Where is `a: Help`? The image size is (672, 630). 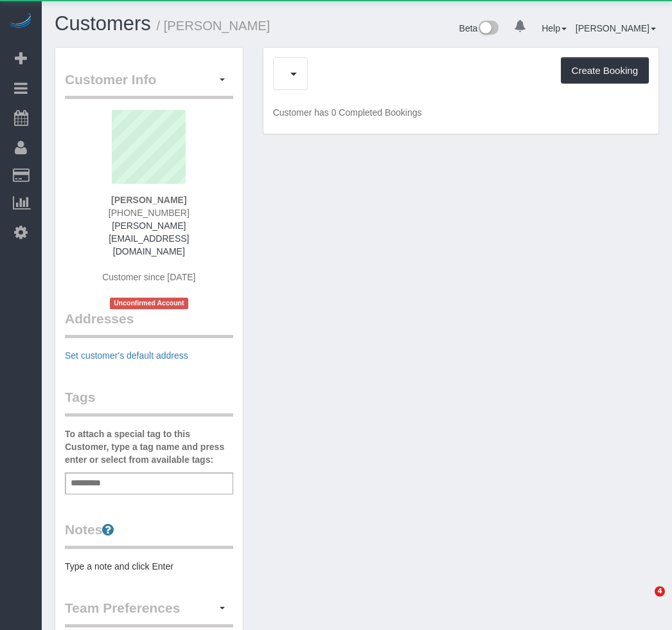
a: Help is located at coordinates (554, 28).